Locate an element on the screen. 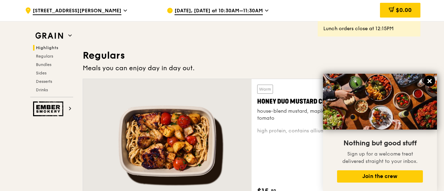  img: DSC07876-Edit02-Large.jpeg is located at coordinates (380, 102).